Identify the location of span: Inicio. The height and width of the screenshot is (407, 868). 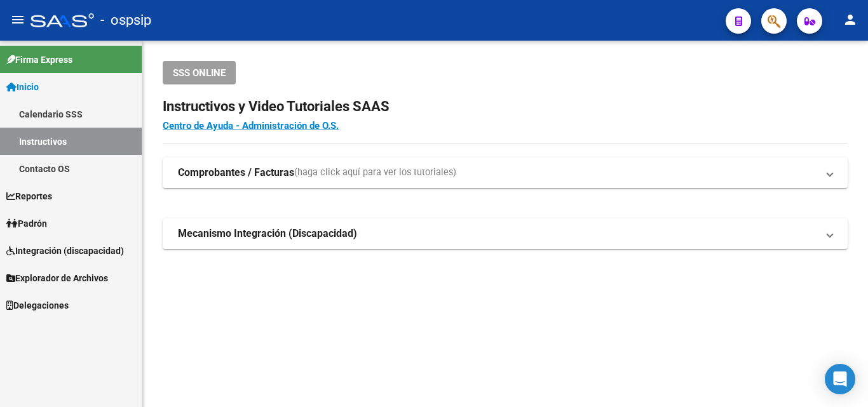
(22, 87).